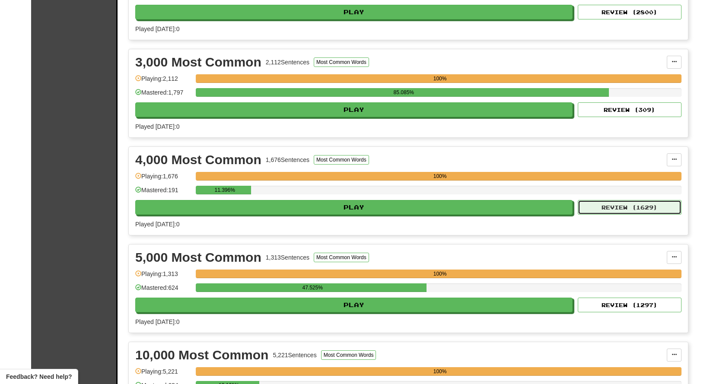  I want to click on div: 10,000 Most Common, so click(202, 355).